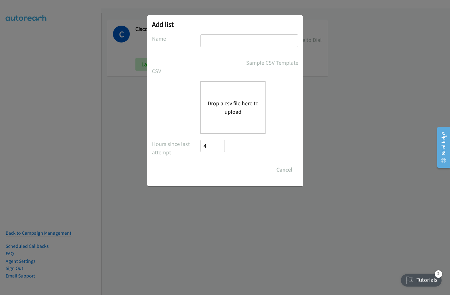  I want to click on div: Open Resource Center, so click(12, 25).